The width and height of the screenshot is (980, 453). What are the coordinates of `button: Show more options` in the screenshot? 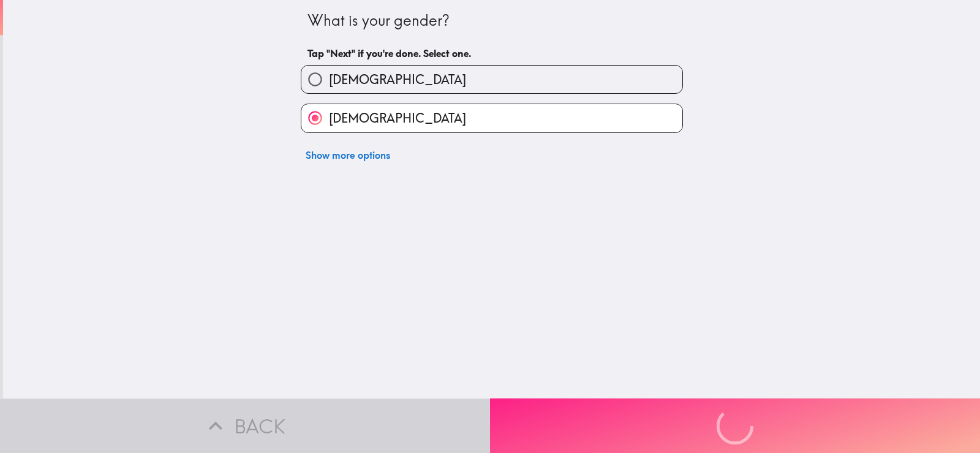 It's located at (348, 155).